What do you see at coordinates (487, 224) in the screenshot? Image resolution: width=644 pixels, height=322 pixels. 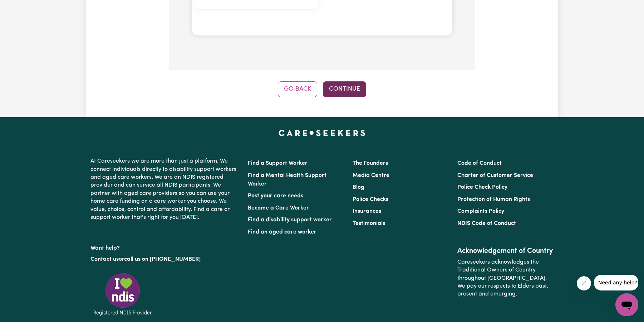 I see `a: NDIS Code of Conduct` at bounding box center [487, 224].